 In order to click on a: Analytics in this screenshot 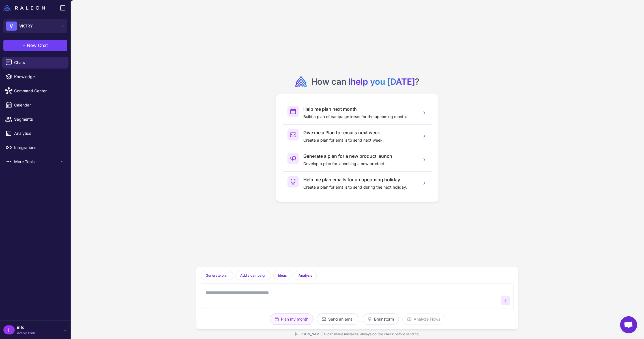, I will do `click(35, 133)`.